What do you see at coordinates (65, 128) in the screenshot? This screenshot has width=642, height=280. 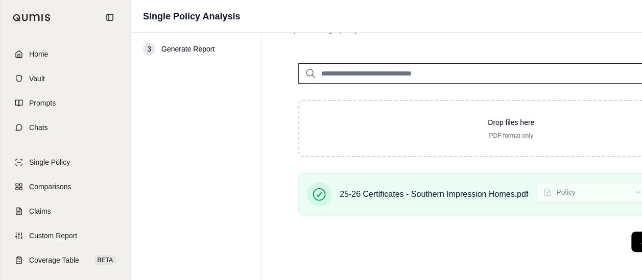 I see `a: Chats` at bounding box center [65, 128].